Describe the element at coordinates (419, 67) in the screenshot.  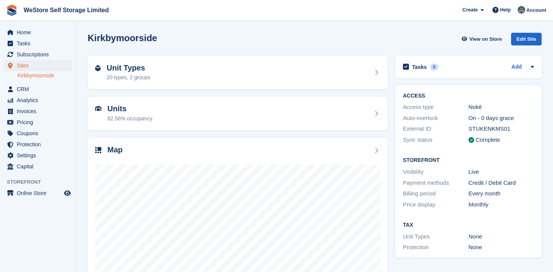
I see `h2: Tasks` at that location.